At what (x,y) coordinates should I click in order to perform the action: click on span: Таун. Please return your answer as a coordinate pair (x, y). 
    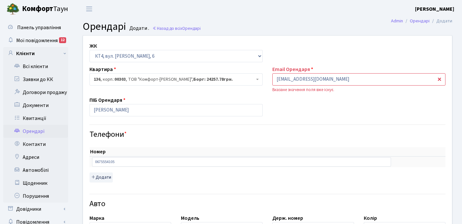
    Looking at the image, I should click on (45, 9).